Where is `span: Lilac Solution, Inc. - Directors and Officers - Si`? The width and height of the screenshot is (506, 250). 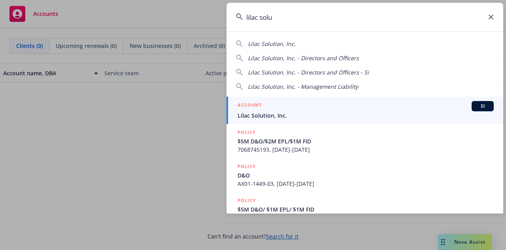 span: Lilac Solution, Inc. - Directors and Officers - Si is located at coordinates (309, 72).